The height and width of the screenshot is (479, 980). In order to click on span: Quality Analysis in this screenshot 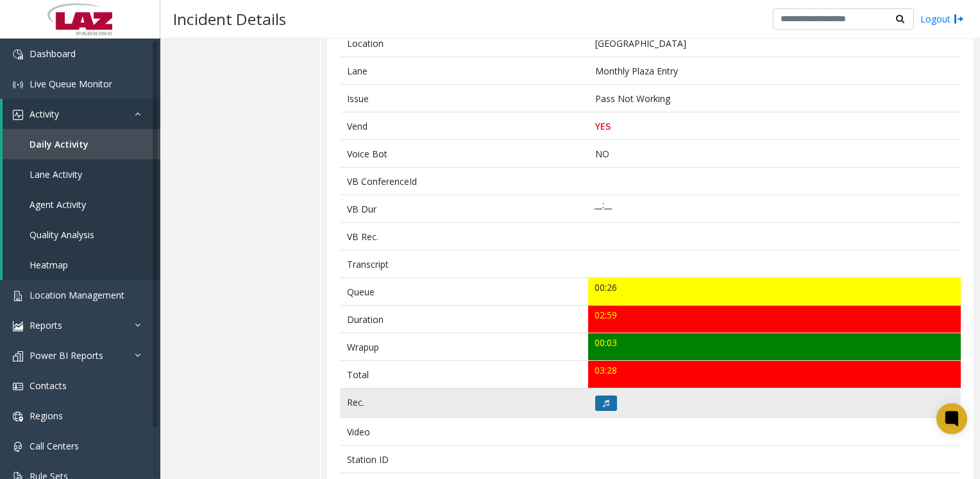, I will do `click(62, 235)`.